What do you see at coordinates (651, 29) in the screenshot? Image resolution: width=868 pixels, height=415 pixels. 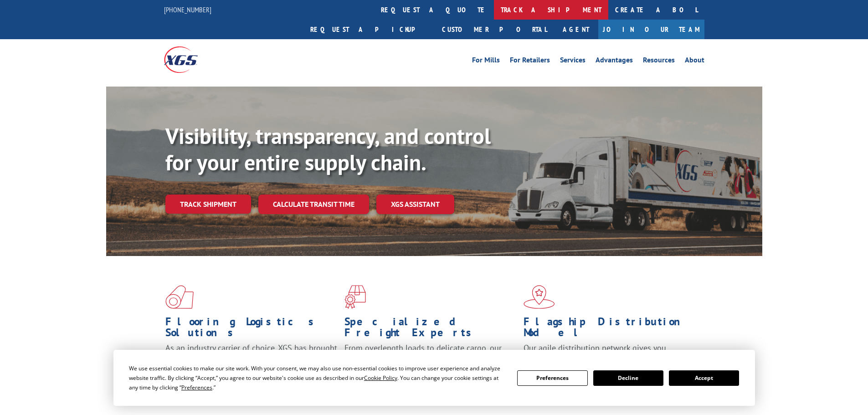 I see `a: Join Our Team` at bounding box center [651, 29].